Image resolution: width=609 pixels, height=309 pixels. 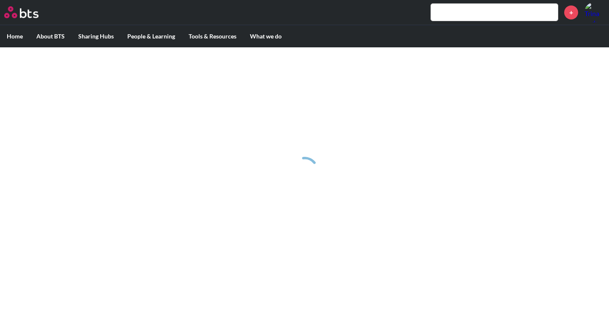 What do you see at coordinates (265, 36) in the screenshot?
I see `label: What we do` at bounding box center [265, 36].